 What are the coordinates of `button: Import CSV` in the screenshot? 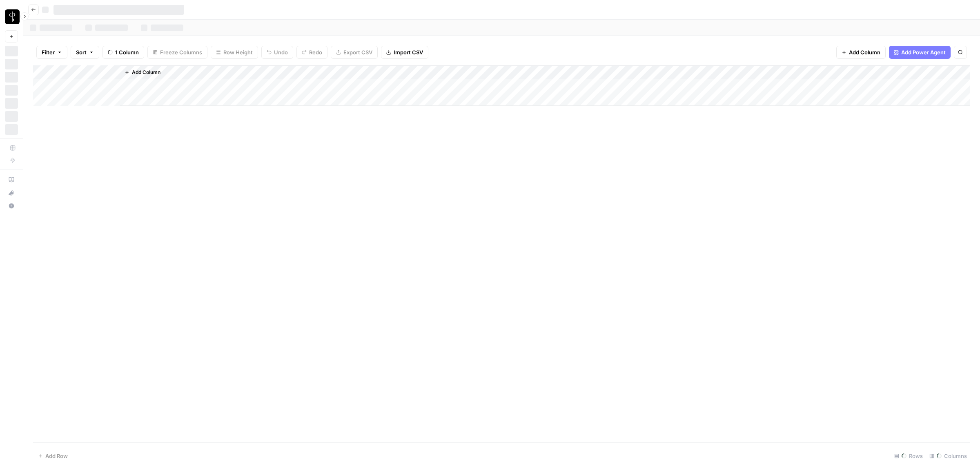 It's located at (405, 52).